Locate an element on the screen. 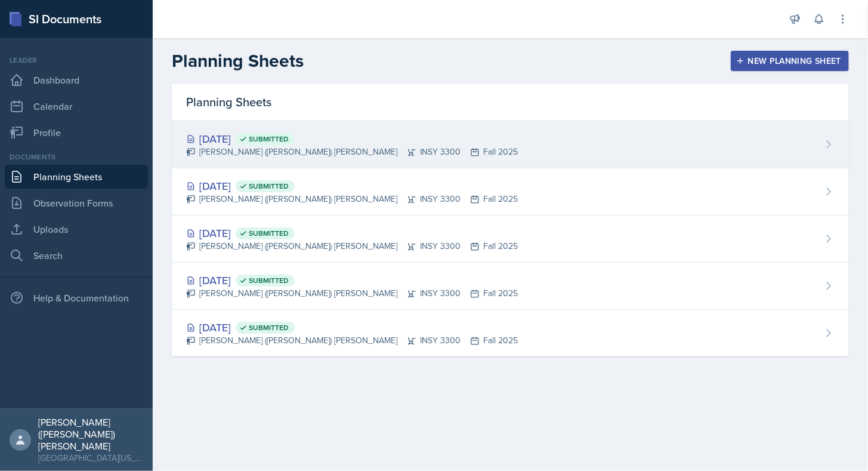 This screenshot has height=471, width=868. a: Uploads is located at coordinates (76, 229).